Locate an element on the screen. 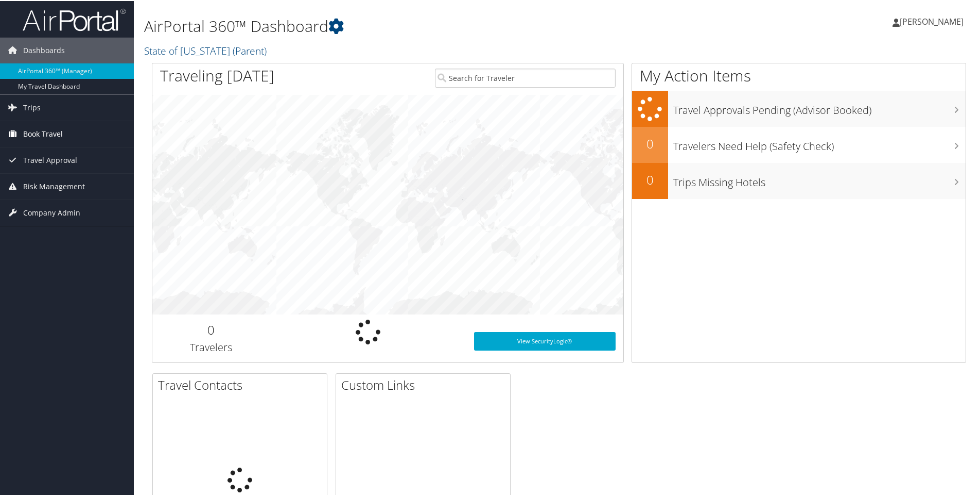  h1: AirPortal 360™ Dashboard is located at coordinates (421, 25).